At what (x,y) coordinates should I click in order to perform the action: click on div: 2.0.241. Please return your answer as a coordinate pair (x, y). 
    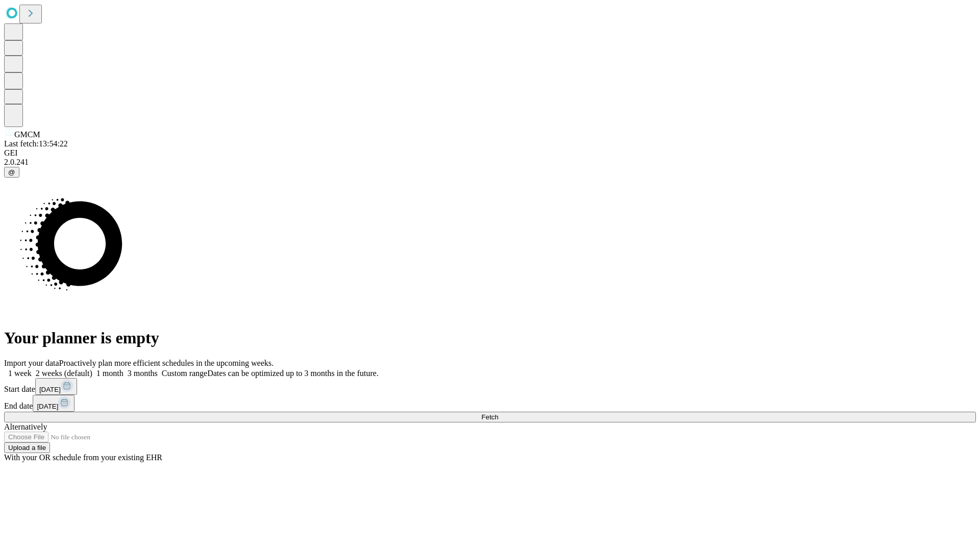
    Looking at the image, I should click on (490, 162).